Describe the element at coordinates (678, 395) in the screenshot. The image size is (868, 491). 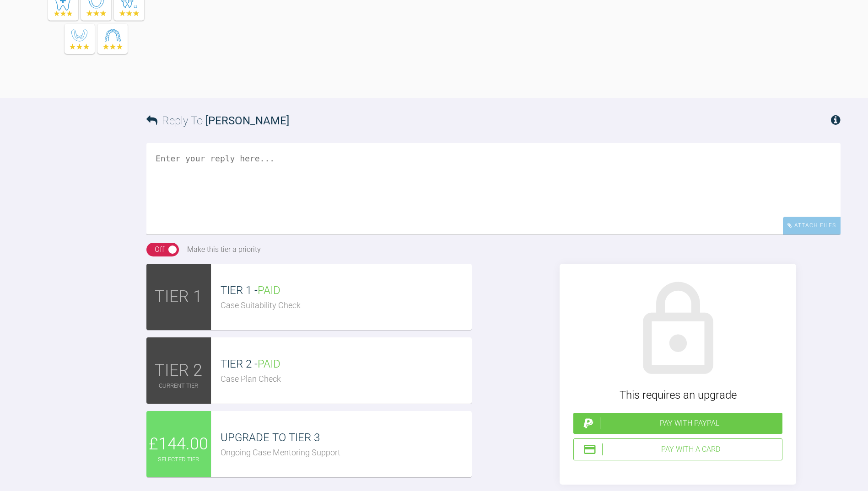
I see `div: This requires an upgrade` at that location.